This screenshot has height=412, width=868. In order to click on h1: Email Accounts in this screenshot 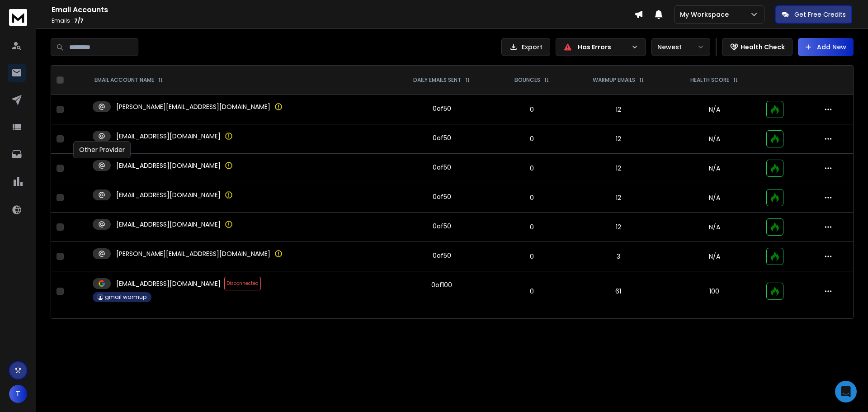, I will do `click(342, 10)`.